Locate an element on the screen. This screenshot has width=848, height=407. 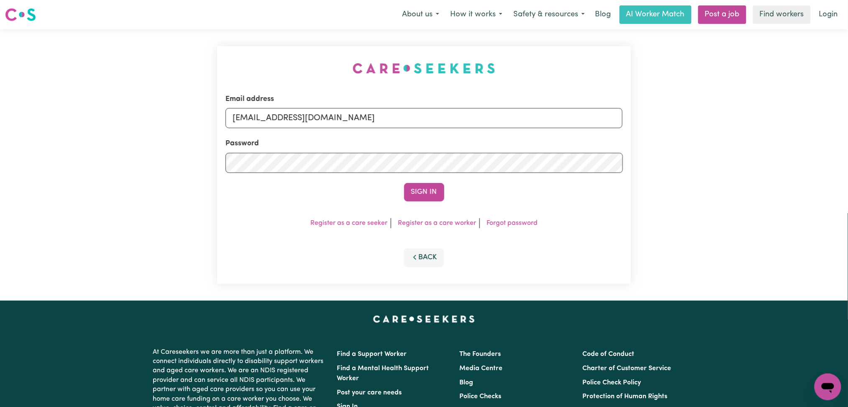
a: Police Check Policy is located at coordinates (612, 382).